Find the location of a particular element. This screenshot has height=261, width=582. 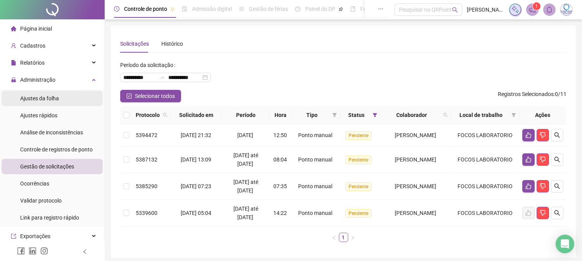

span: check-square is located at coordinates (129, 96).